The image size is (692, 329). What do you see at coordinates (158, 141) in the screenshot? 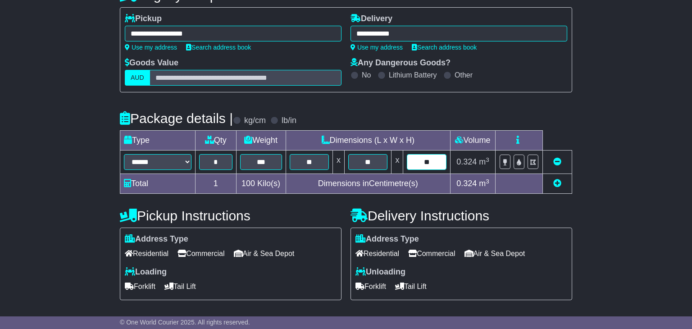
I see `td: Type` at bounding box center [158, 141].